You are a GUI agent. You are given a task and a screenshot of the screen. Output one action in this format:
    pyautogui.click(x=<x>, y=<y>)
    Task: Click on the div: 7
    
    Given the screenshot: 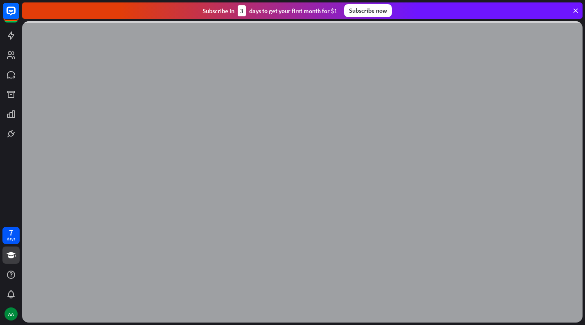 What is the action you would take?
    pyautogui.click(x=11, y=233)
    